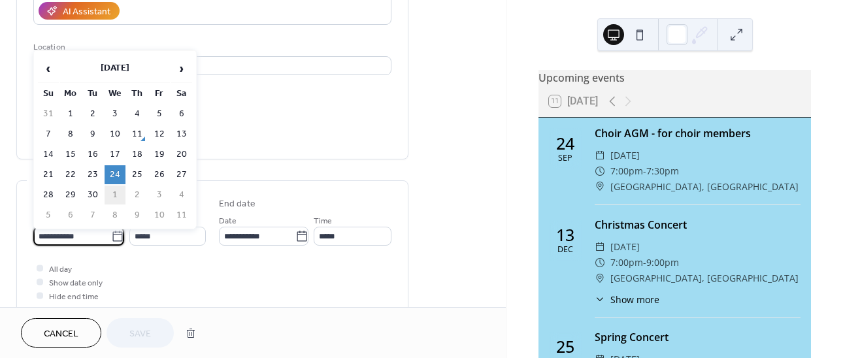  I want to click on td: 24, so click(115, 175).